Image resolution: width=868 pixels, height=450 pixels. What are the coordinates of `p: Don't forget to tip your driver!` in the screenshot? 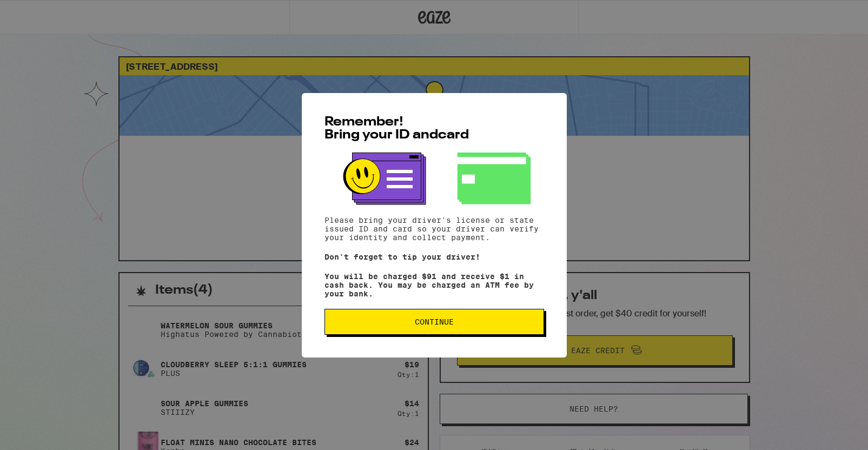 It's located at (434, 257).